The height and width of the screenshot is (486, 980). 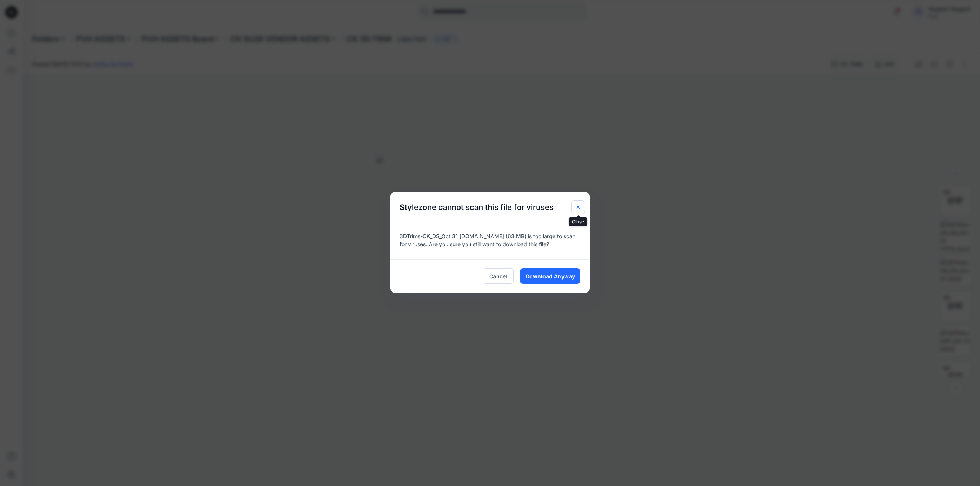 What do you see at coordinates (498, 276) in the screenshot?
I see `button: Cancel` at bounding box center [498, 276].